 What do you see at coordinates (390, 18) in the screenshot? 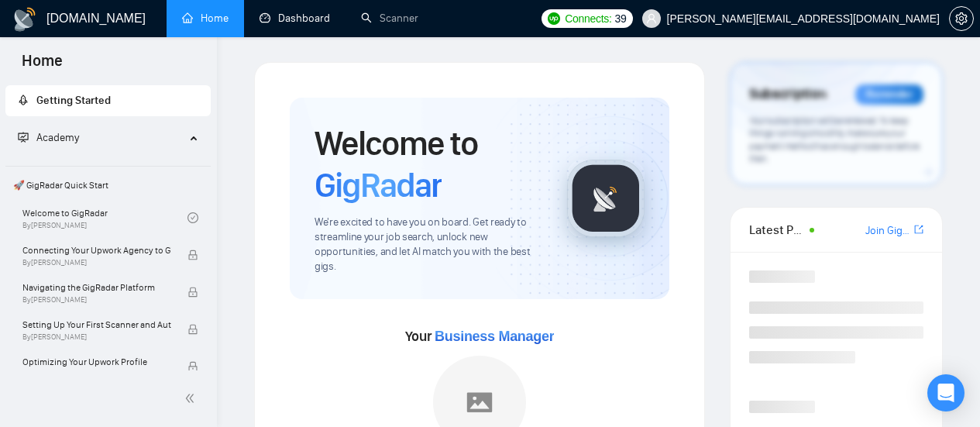
I see `a: searchScanner` at bounding box center [390, 18].